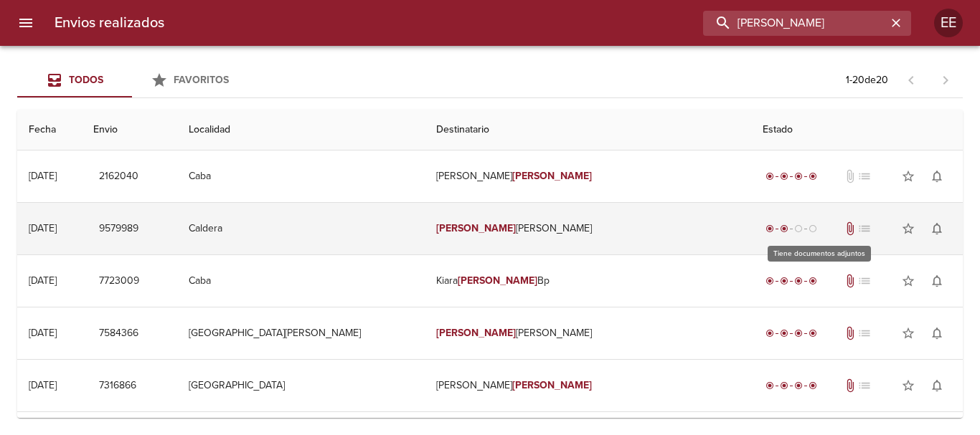  I want to click on span: 7723009, so click(119, 281).